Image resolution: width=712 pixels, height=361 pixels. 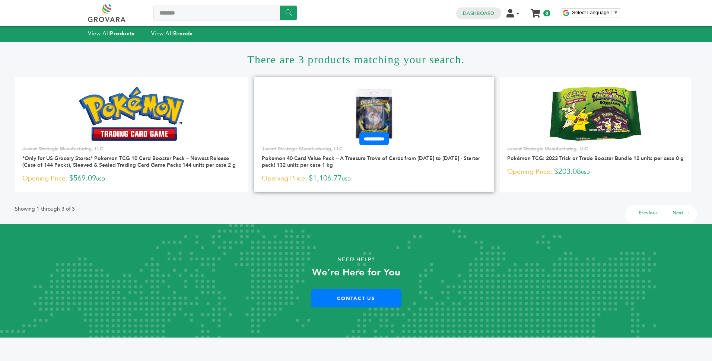 I want to click on strong: Brands, so click(x=183, y=33).